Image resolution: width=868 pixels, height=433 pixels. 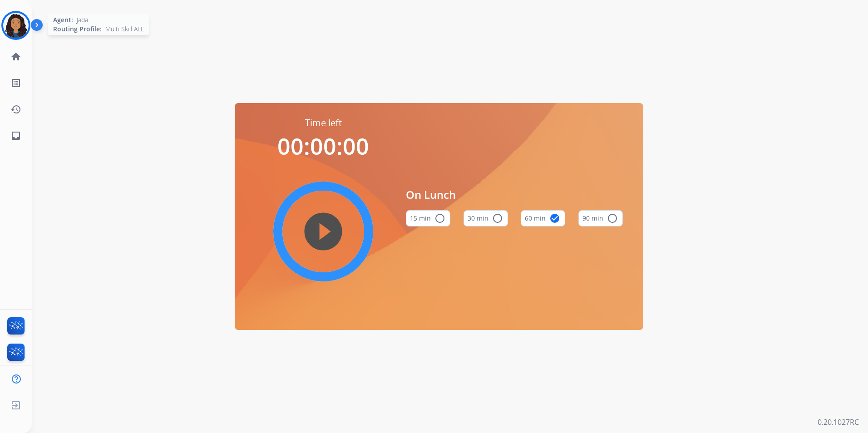 I want to click on mat-icon: inbox, so click(x=16, y=136).